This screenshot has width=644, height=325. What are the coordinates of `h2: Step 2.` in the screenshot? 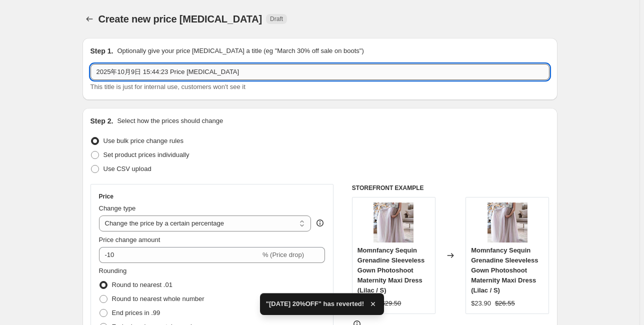 It's located at (102, 121).